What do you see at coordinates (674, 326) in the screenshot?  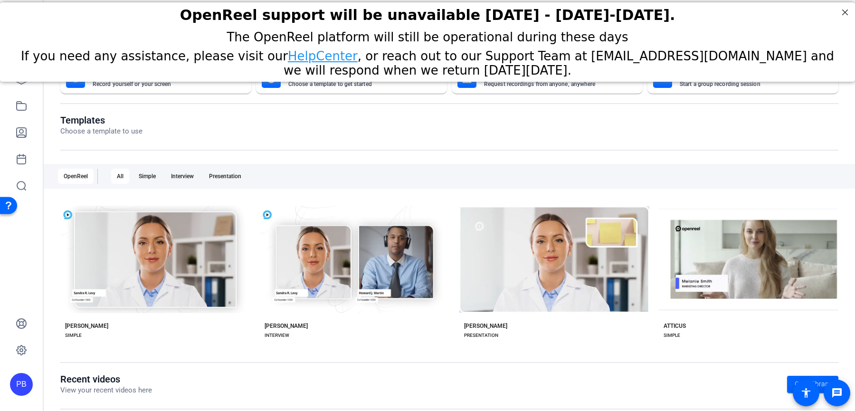 I see `div: ATTICUS` at bounding box center [674, 326].